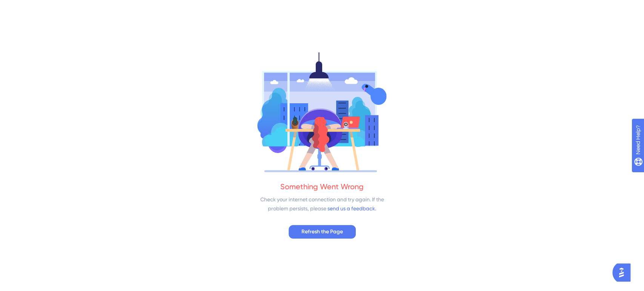  I want to click on a: send us a feedback., so click(352, 208).